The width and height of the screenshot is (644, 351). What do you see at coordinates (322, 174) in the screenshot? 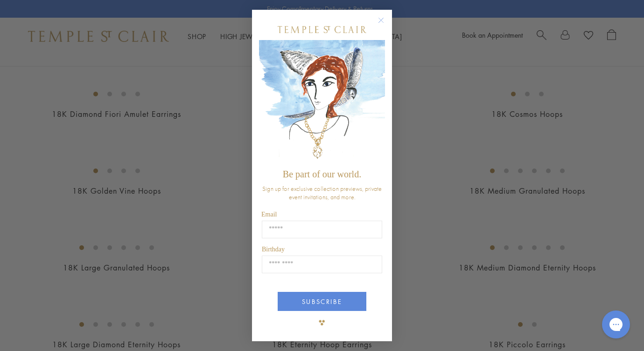
I see `span: Be part of our world.` at bounding box center [322, 174].